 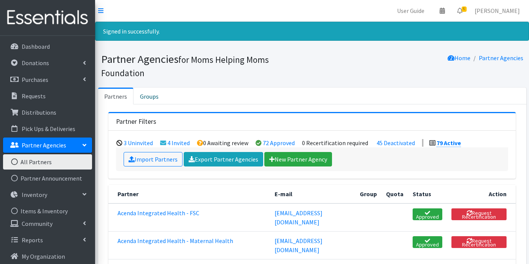 I want to click on small: for Moms Helping Moms Foundation, so click(x=185, y=66).